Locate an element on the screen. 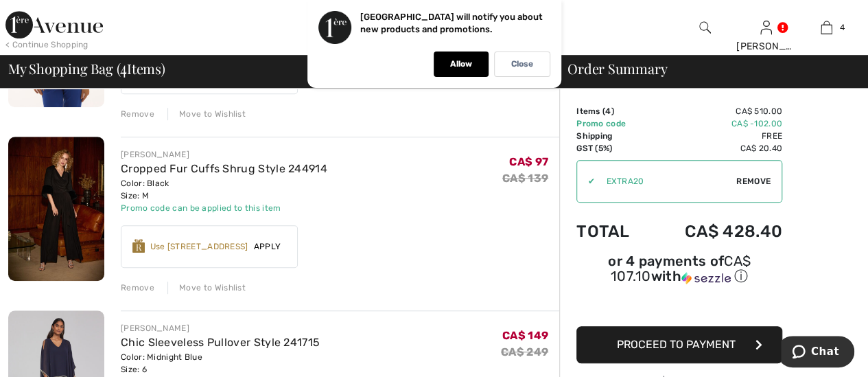 This screenshot has height=377, width=868. span: Chat is located at coordinates (43, 16).